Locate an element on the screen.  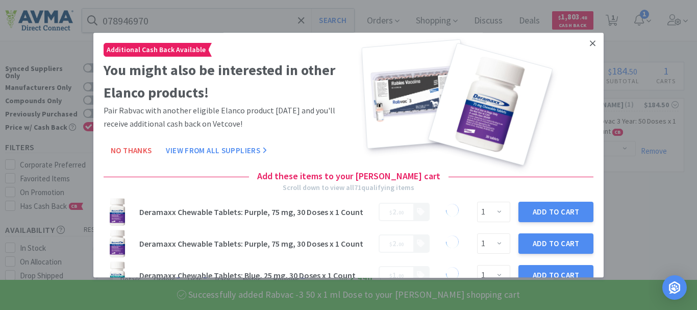
h2: You might also be interested in other Elanco products! is located at coordinates (224, 82).